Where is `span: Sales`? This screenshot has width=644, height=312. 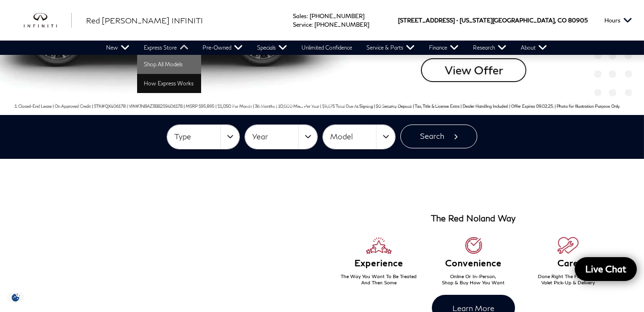 span: Sales is located at coordinates (299, 16).